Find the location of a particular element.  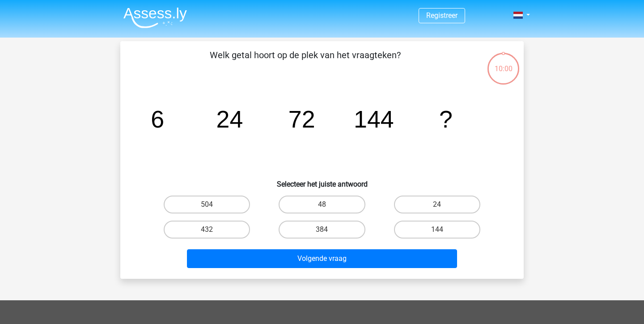

h6: Selecteer het juiste antwoord is located at coordinates (322, 180).